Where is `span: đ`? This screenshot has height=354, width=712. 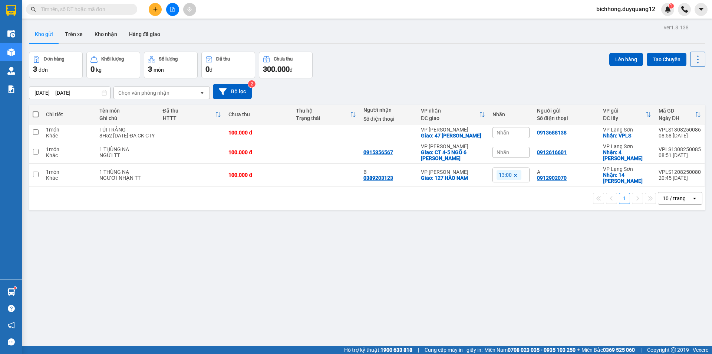
span: đ is located at coordinates (291, 70).